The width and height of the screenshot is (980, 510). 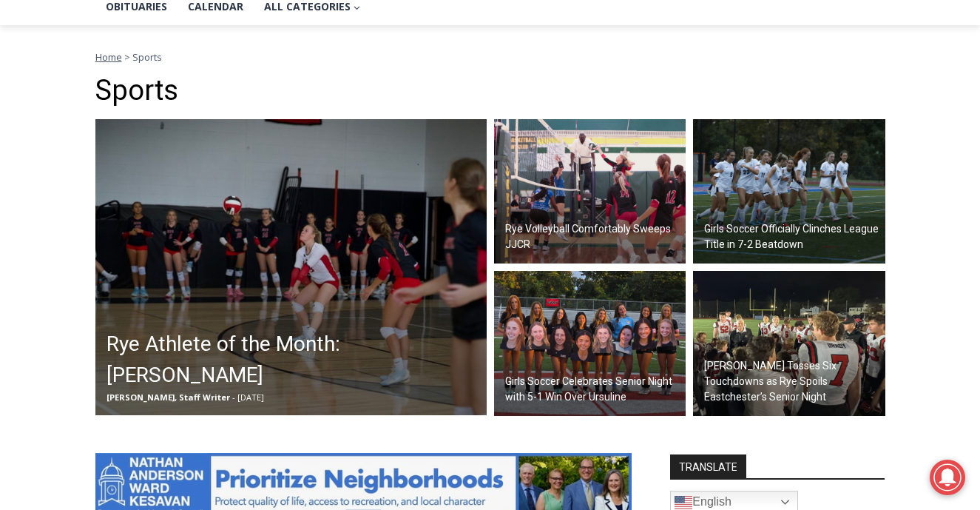 I want to click on a: Girls Soccer Celebrates Senior Night with 5-1 Win Over Ursuline, so click(x=591, y=343).